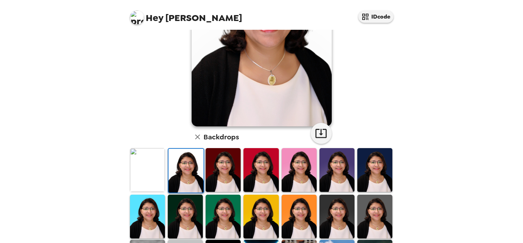 This screenshot has height=243, width=523. What do you see at coordinates (155, 18) in the screenshot?
I see `span: Hey` at bounding box center [155, 18].